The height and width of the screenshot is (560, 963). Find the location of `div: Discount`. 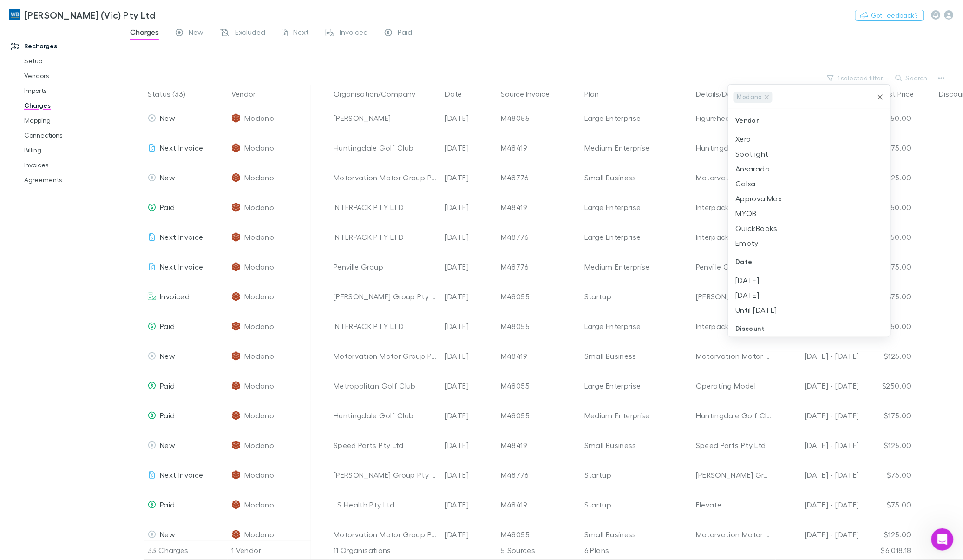

div: Discount is located at coordinates (809, 328).